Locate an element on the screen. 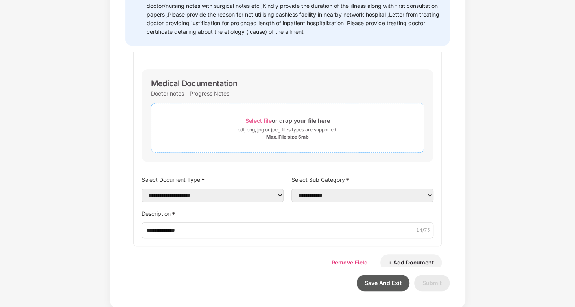 This screenshot has width=575, height=307. div: Medical Documentation is located at coordinates (194, 83).